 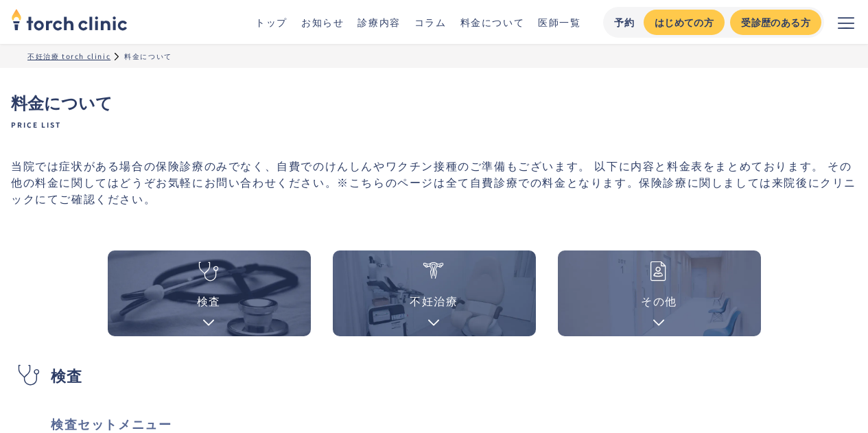 What do you see at coordinates (433, 110) in the screenshot?
I see `h1: 料金について` at bounding box center [433, 110].